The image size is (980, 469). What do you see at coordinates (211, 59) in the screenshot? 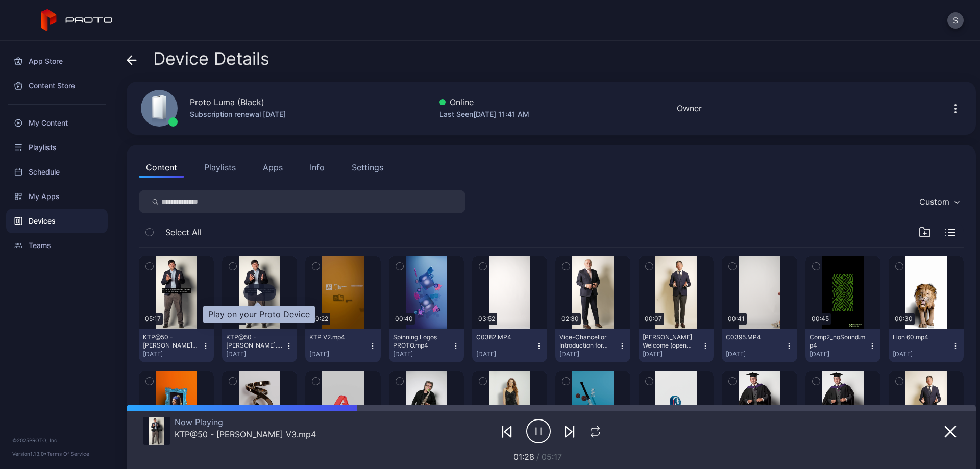
I see `span: Device Details` at bounding box center [211, 59].